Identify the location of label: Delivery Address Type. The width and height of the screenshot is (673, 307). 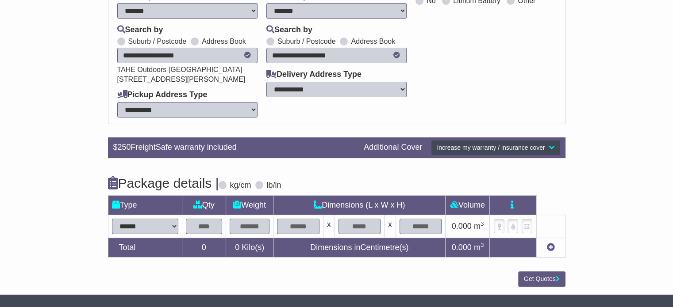
(314, 75).